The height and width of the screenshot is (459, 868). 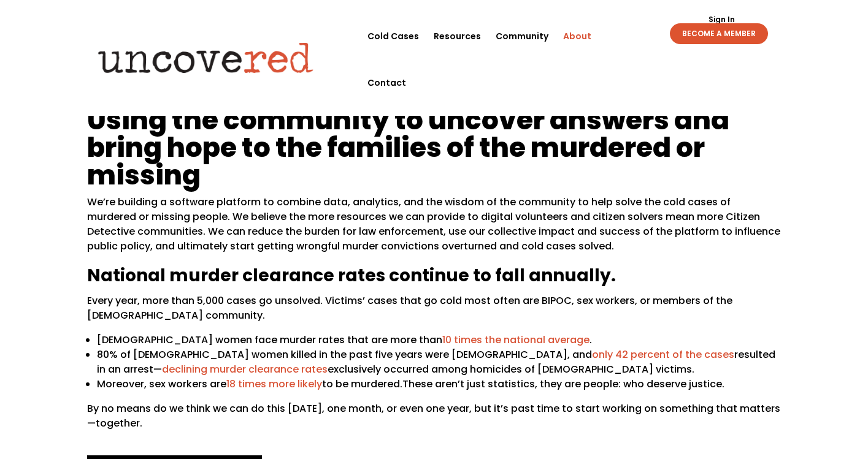 What do you see at coordinates (721, 19) in the screenshot?
I see `a: Sign In` at bounding box center [721, 19].